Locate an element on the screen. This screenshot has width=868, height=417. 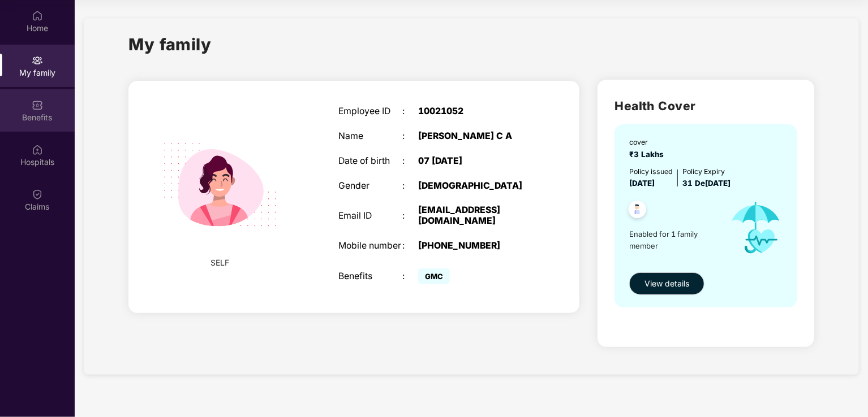
div: cover is located at coordinates (648, 141).